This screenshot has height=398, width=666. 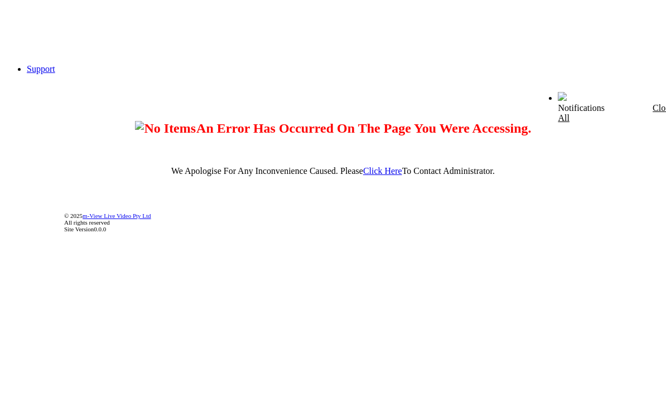 I want to click on img: bell24.png, so click(x=562, y=97).